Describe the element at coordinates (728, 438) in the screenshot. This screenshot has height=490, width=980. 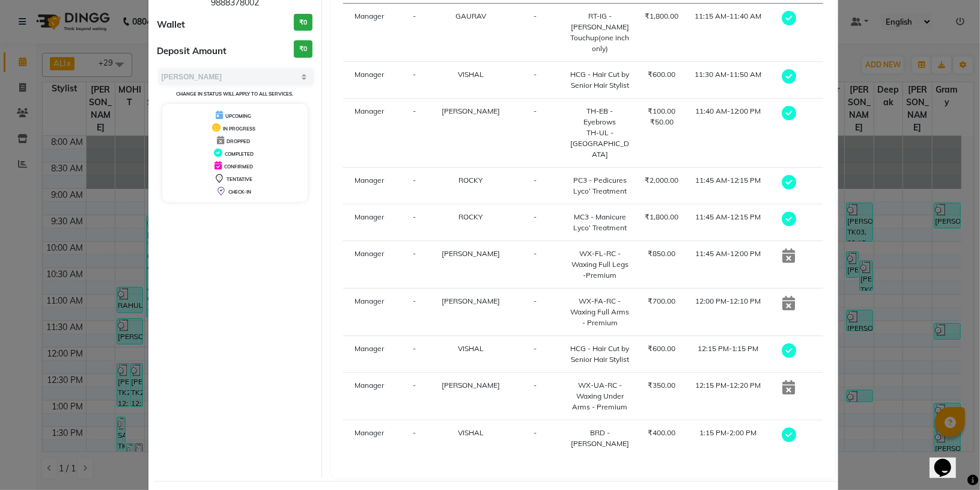
I see `td: 1:15 PM-2:00 PM` at that location.